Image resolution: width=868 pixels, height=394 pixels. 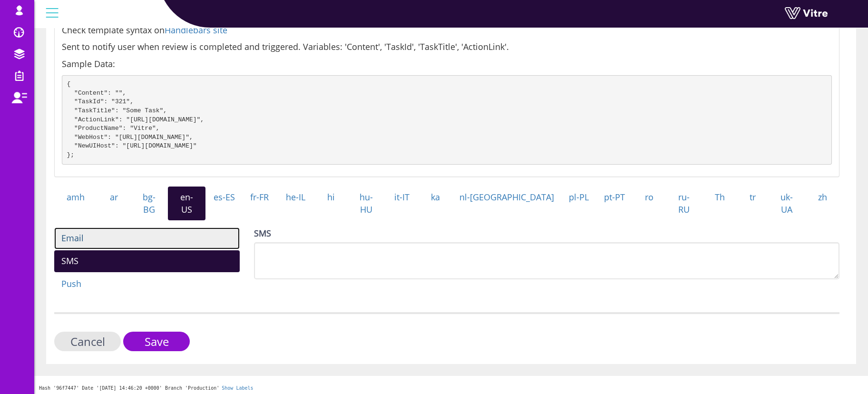 I want to click on a: hu-HU, so click(x=366, y=203).